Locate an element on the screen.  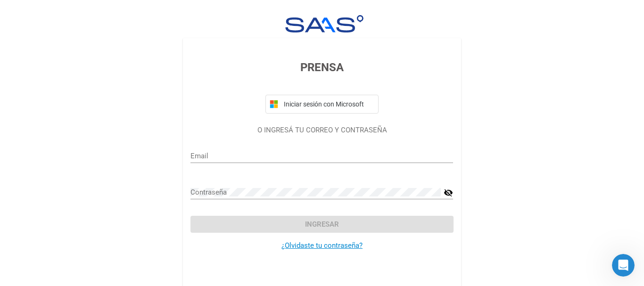
h3: PRENSA is located at coordinates (321, 68).